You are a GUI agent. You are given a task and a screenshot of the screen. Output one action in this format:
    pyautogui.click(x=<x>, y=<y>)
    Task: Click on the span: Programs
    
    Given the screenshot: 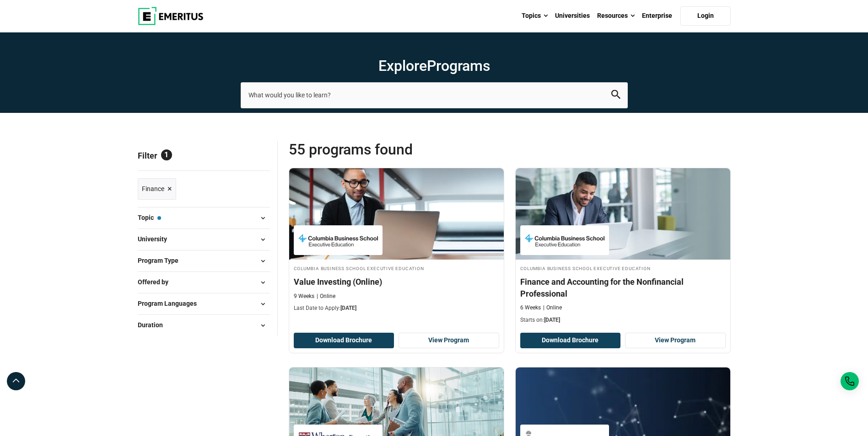 What is the action you would take?
    pyautogui.click(x=458, y=66)
    